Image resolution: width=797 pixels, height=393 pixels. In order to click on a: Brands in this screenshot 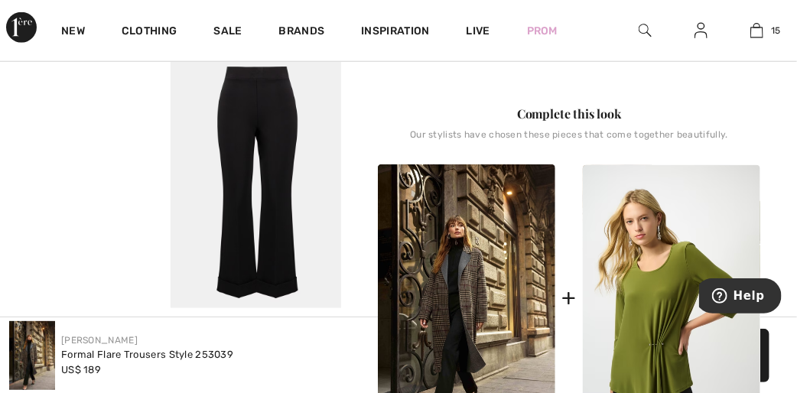, I will do `click(302, 32)`.